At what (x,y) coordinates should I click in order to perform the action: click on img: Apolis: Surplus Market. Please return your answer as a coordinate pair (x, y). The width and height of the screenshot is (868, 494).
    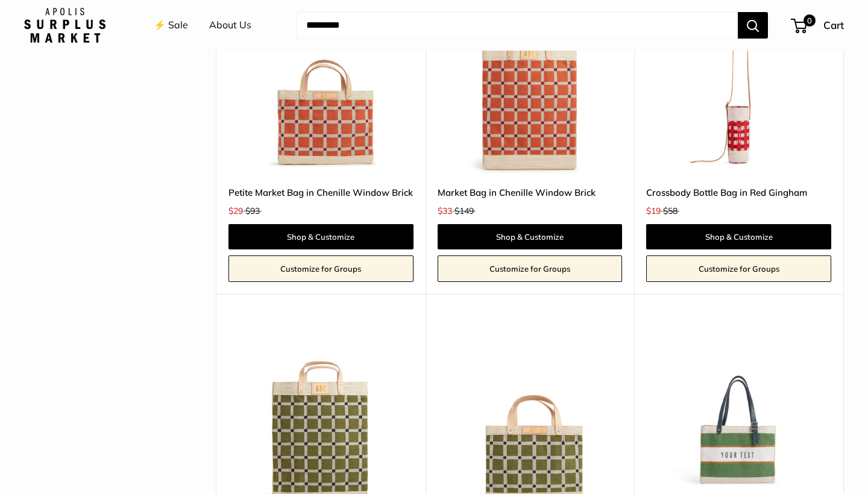
    Looking at the image, I should click on (64, 25).